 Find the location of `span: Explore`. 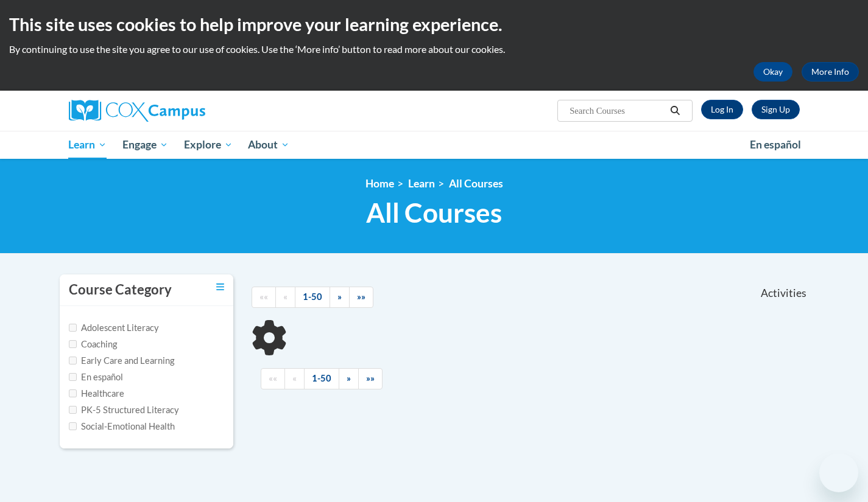

span: Explore is located at coordinates (208, 145).